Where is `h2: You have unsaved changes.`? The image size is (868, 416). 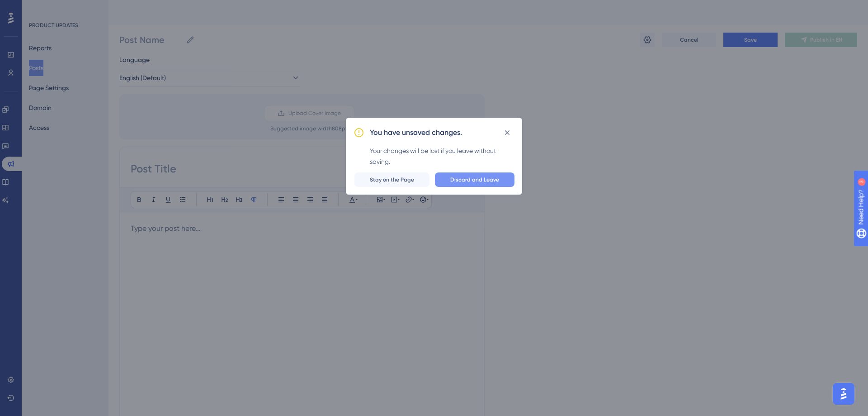
h2: You have unsaved changes. is located at coordinates (416, 132).